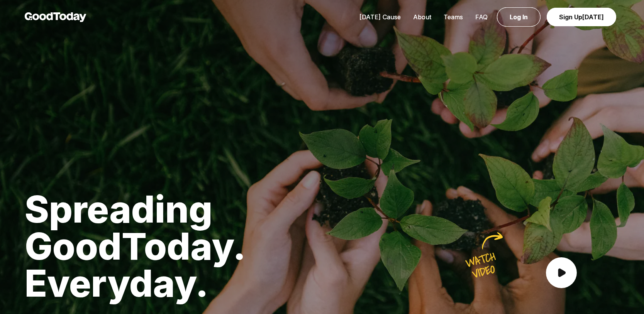  I want to click on a: FAQ, so click(482, 17).